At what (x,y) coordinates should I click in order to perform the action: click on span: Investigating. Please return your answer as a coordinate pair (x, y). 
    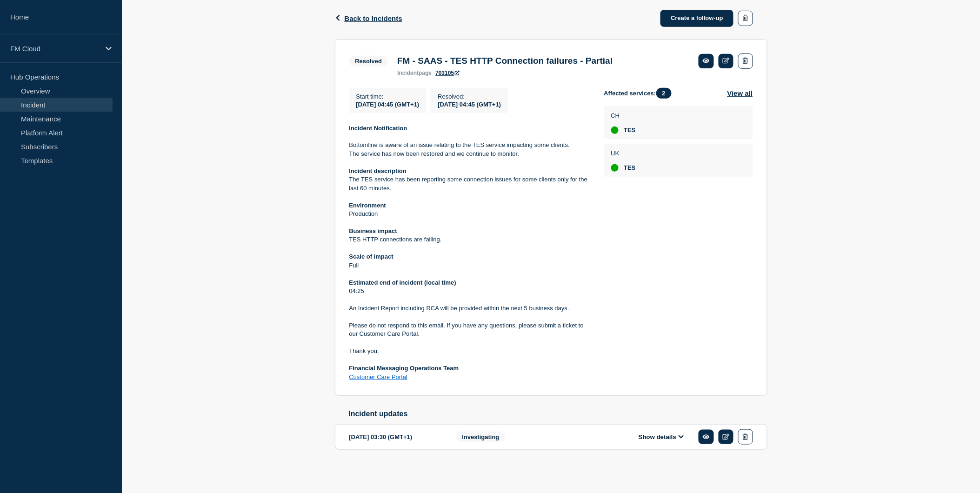
    Looking at the image, I should click on (481, 437).